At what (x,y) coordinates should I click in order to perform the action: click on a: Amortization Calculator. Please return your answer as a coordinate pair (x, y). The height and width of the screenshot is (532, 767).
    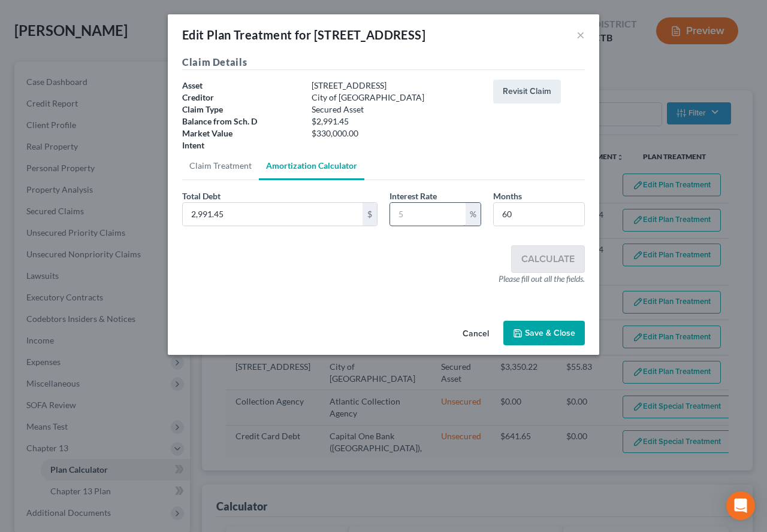
    Looking at the image, I should click on (312, 166).